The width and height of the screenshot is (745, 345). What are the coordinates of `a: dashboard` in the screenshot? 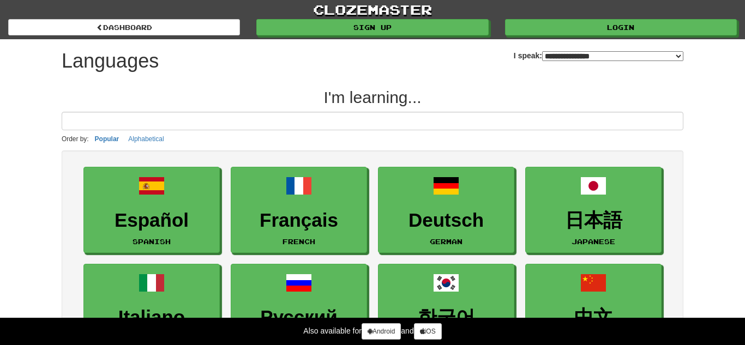 It's located at (124, 27).